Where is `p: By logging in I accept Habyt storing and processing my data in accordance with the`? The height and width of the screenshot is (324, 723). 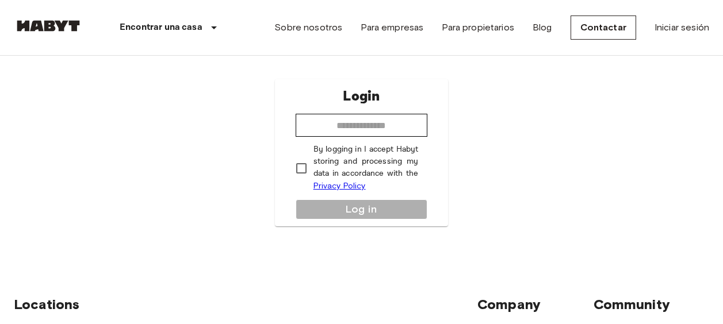
p: By logging in I accept Habyt storing and processing my data in accordance with the is located at coordinates (366, 168).